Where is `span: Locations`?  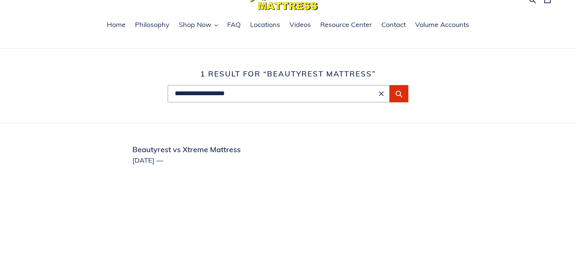
span: Locations is located at coordinates (265, 25).